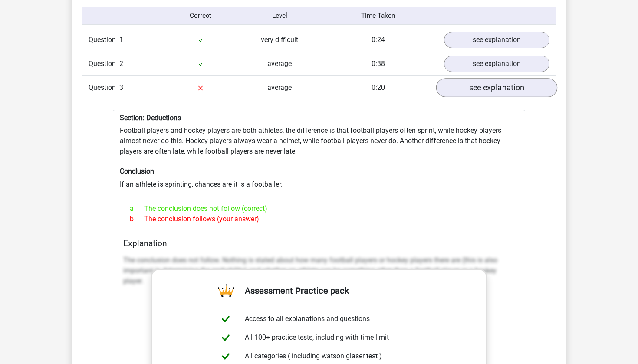 The height and width of the screenshot is (364, 638). I want to click on span: a, so click(137, 209).